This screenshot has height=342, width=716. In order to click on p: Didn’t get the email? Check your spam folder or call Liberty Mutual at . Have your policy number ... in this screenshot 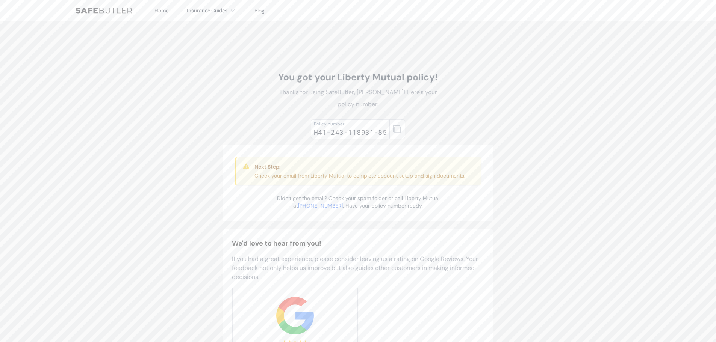, I will do `click(358, 202)`.